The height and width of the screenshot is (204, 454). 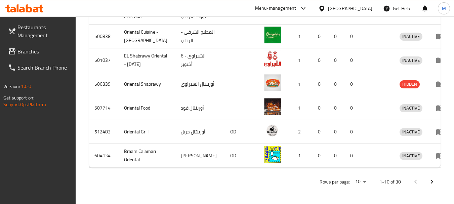 I want to click on td: أورينتال جريل, so click(x=200, y=132).